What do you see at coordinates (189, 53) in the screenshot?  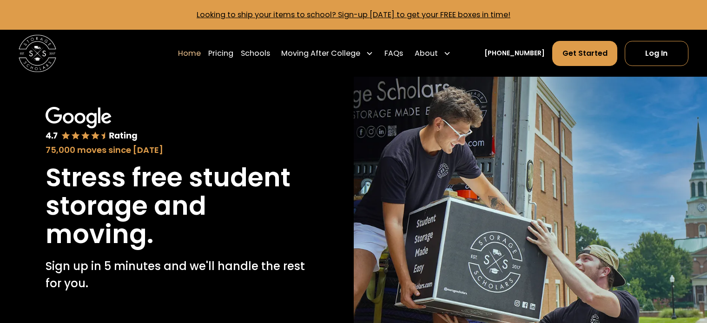 I see `a: Home` at bounding box center [189, 53].